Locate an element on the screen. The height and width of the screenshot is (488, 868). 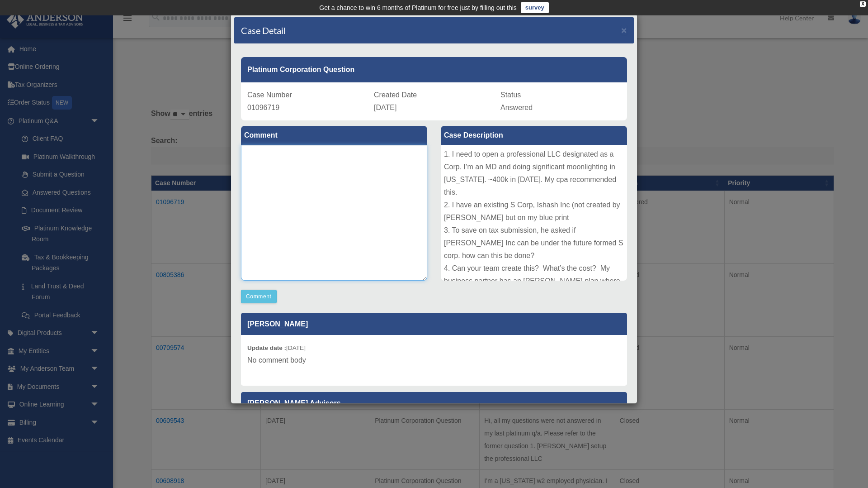
h4: Case Detail is located at coordinates (263, 30).